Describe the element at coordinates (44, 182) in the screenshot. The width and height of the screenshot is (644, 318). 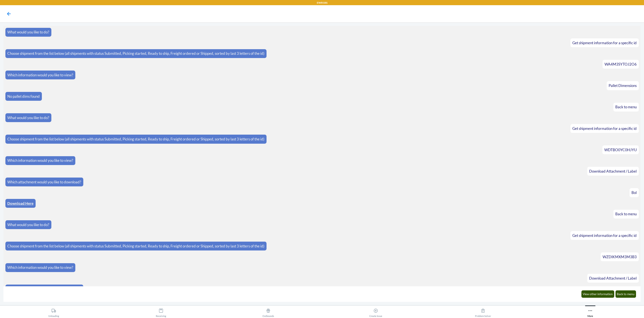
I see `p: Which attachment would you like to download?` at that location.